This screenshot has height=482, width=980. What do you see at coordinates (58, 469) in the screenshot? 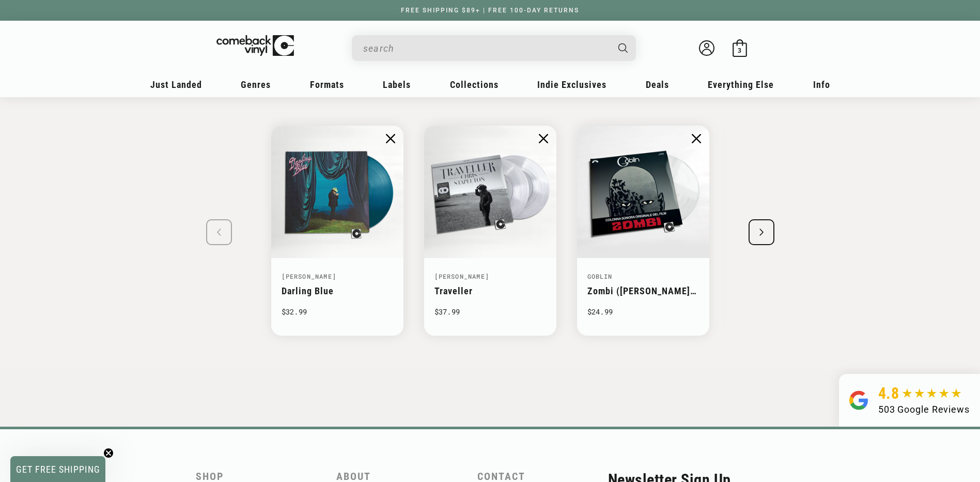
I see `div: GET FREE SHIPPINGClose teaser` at bounding box center [58, 469].